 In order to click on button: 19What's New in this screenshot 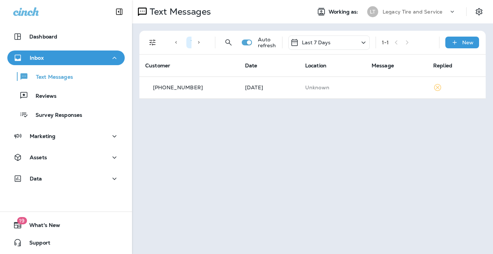, I will do `click(66, 225)`.